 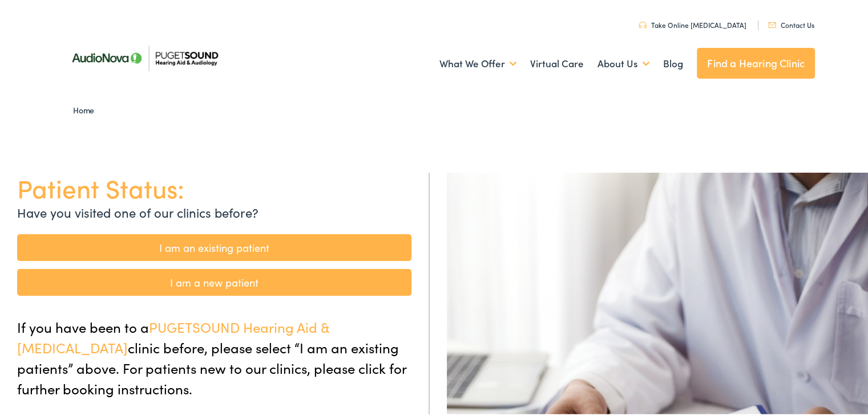 What do you see at coordinates (214, 355) in the screenshot?
I see `p: If you have been to a clinic before, please select “I am an existing patients” above. For patient...` at bounding box center [214, 355].